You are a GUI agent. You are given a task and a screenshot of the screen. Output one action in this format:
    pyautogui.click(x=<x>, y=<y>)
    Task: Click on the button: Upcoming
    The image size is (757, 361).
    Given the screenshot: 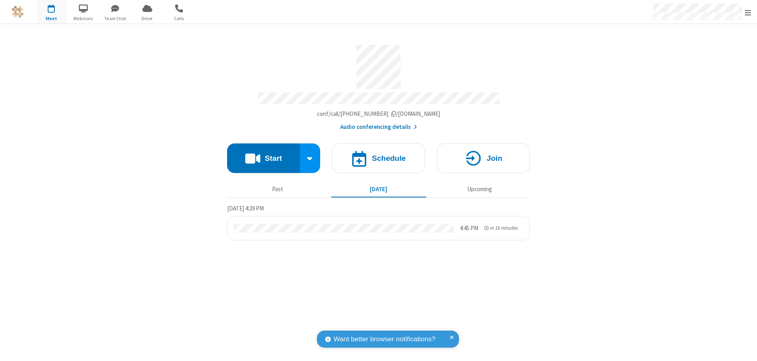 What is the action you would take?
    pyautogui.click(x=479, y=189)
    